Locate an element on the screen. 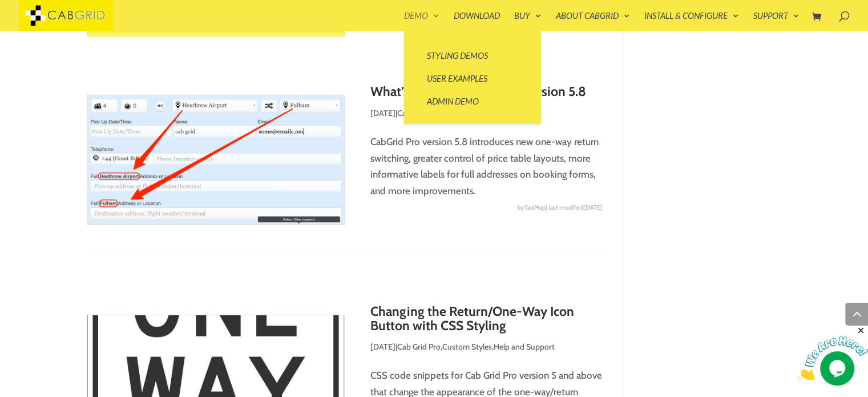 The width and height of the screenshot is (868, 397). a: User Examples is located at coordinates (473, 78).